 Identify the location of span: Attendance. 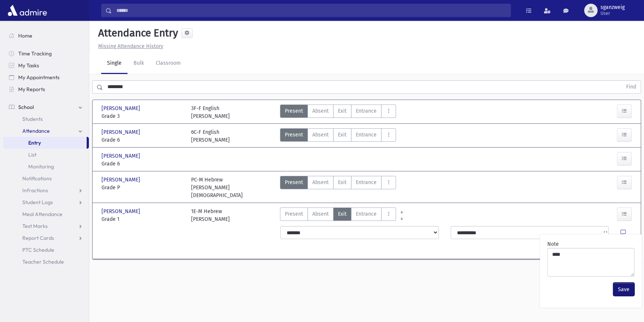
(36, 131).